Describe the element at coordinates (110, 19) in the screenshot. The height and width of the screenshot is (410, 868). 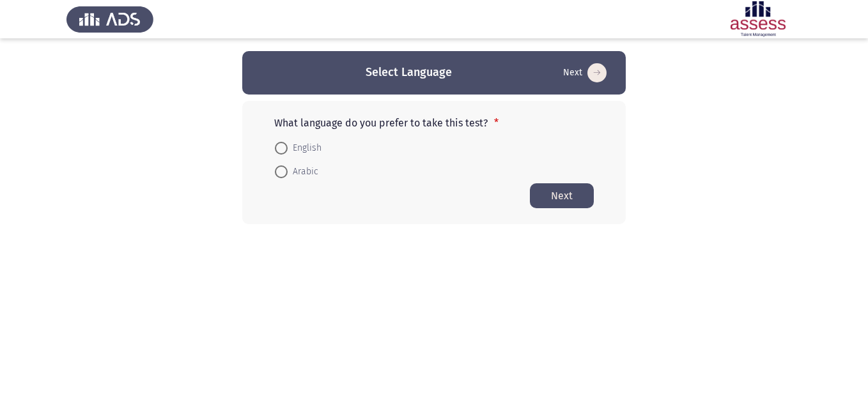
I see `img: Assess Talent Management logo` at that location.